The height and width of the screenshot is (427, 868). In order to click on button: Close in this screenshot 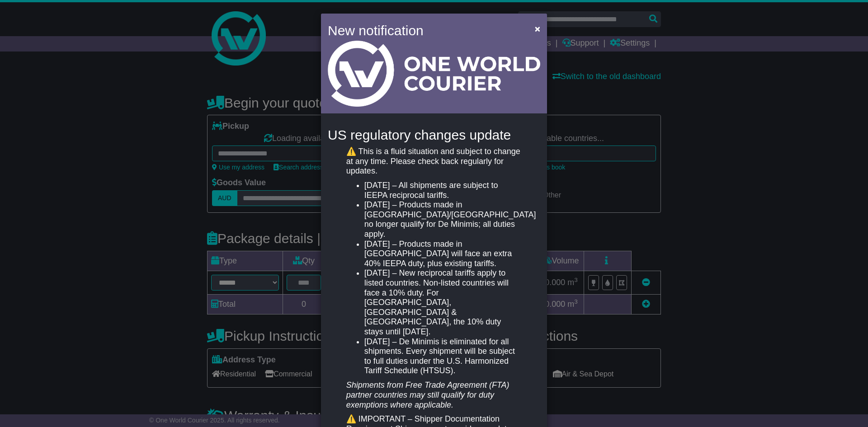, I will do `click(538, 29)`.